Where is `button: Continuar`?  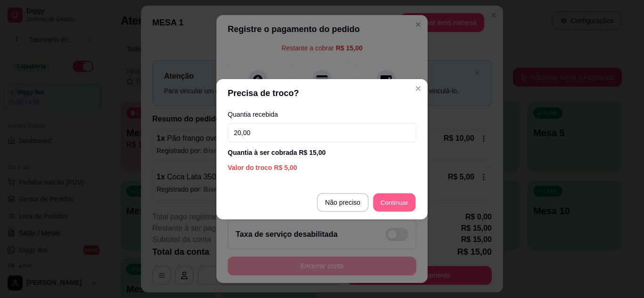 button: Continuar is located at coordinates (394, 202).